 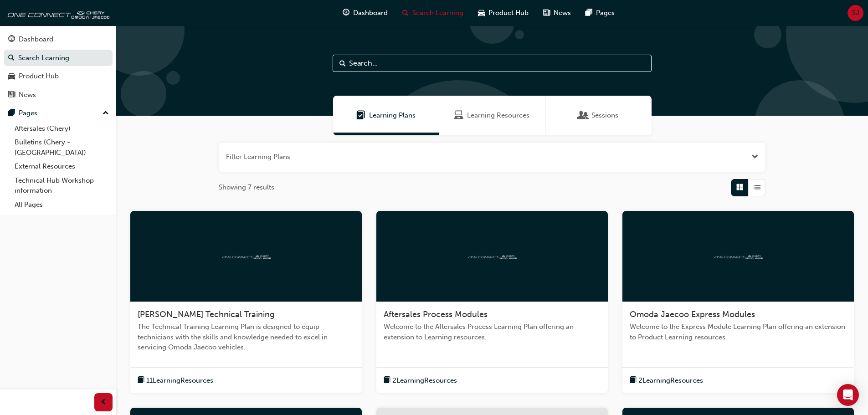 What do you see at coordinates (180, 381) in the screenshot?
I see `span: 11 Learning Resources` at bounding box center [180, 381].